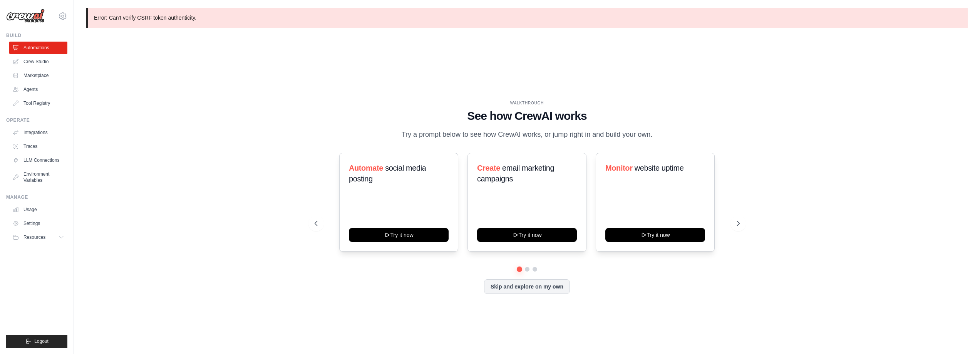 The width and height of the screenshot is (980, 354). I want to click on div: Operate, so click(36, 120).